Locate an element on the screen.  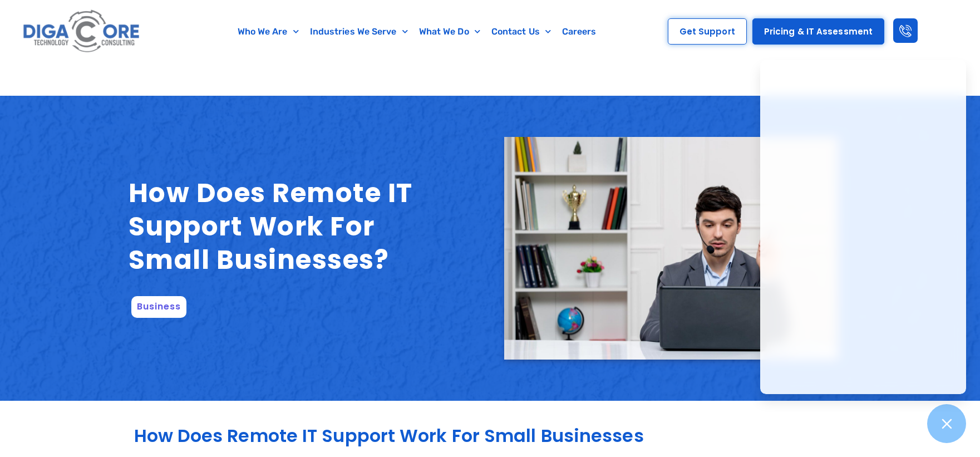
a: Get Support is located at coordinates (707, 31).